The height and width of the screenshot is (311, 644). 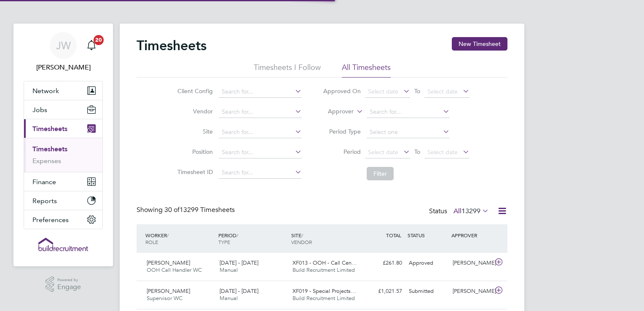 What do you see at coordinates (174, 270) in the screenshot?
I see `span: OOH Call Handler WC` at bounding box center [174, 270].